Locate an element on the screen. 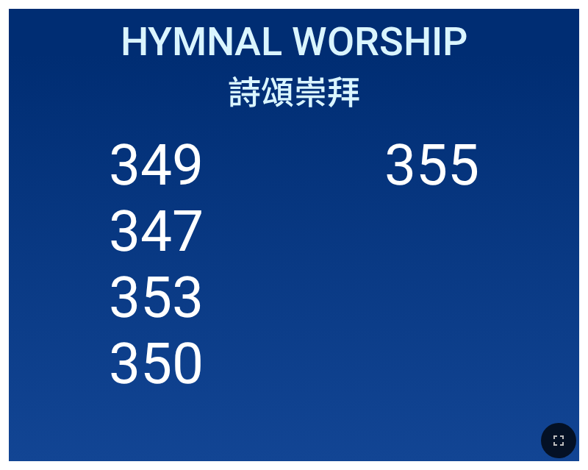 This screenshot has height=470, width=588. li: 350 is located at coordinates (156, 364).